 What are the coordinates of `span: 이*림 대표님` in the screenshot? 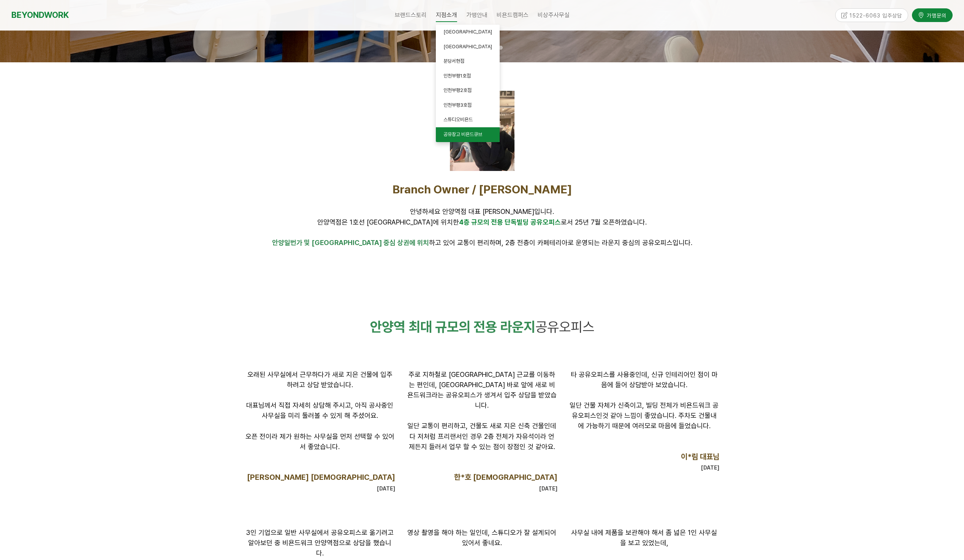 It's located at (700, 457).